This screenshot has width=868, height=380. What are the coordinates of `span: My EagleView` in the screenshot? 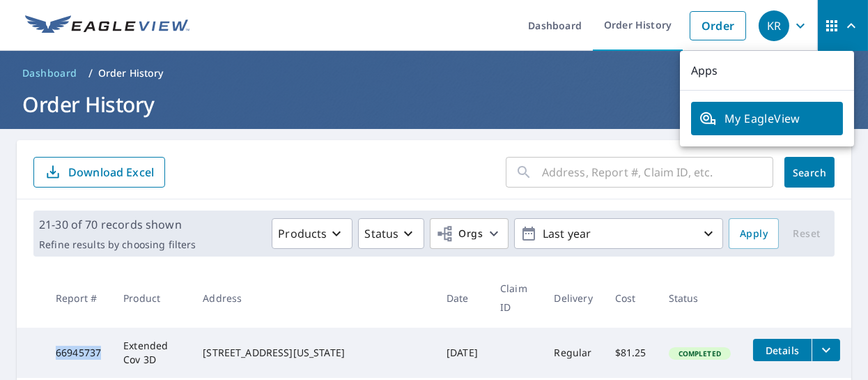 It's located at (767, 119).